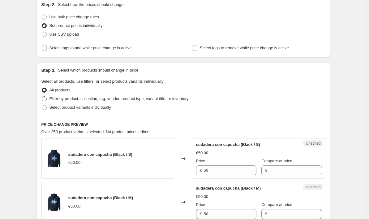  What do you see at coordinates (98, 70) in the screenshot?
I see `p: Select which products should change in price` at bounding box center [98, 70].